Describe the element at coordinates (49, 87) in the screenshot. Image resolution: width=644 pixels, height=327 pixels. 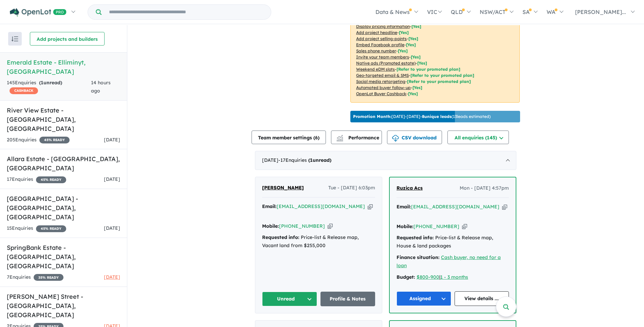
I see `div: 145 Enquir ies` at that location.